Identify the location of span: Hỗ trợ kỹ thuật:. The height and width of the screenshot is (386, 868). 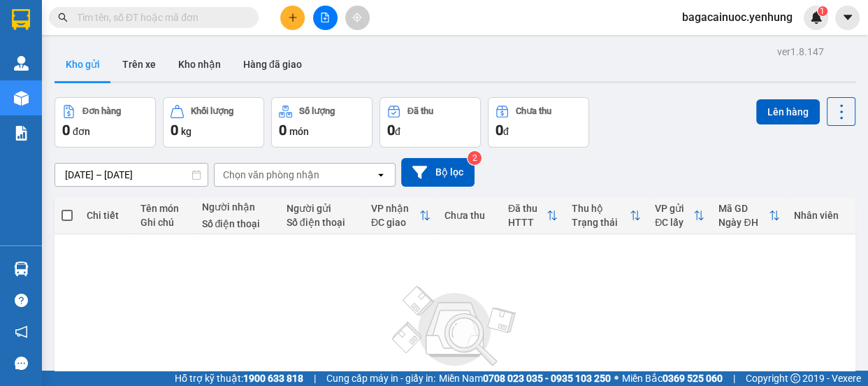
(239, 378).